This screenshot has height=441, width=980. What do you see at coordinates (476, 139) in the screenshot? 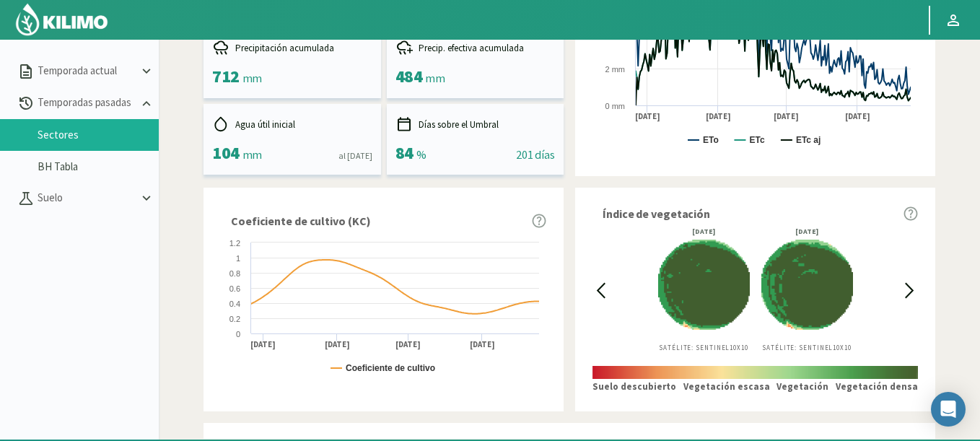
I see `kil-mini-card: report-summary-cards.DAYS_ABOVE_THRESHOLD` at bounding box center [476, 139].